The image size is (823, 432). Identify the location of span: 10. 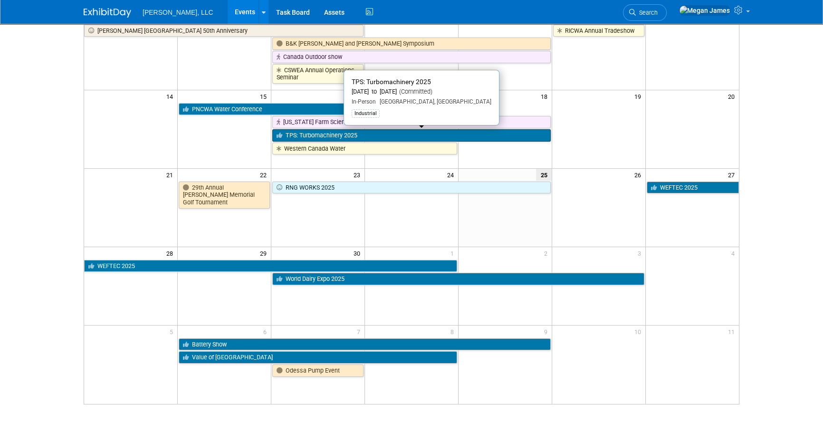
(639, 331).